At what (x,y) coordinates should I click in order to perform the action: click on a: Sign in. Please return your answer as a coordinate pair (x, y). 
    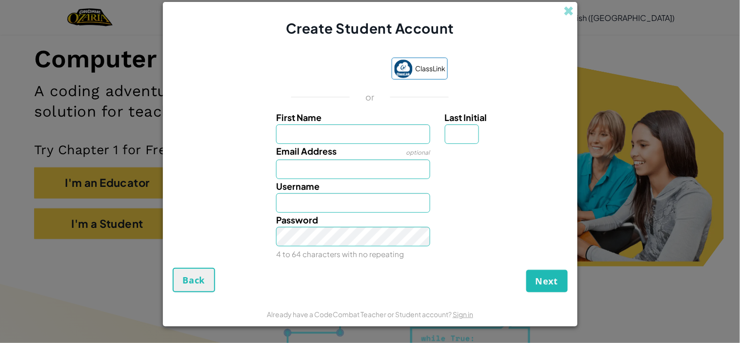
    Looking at the image, I should click on (463, 314).